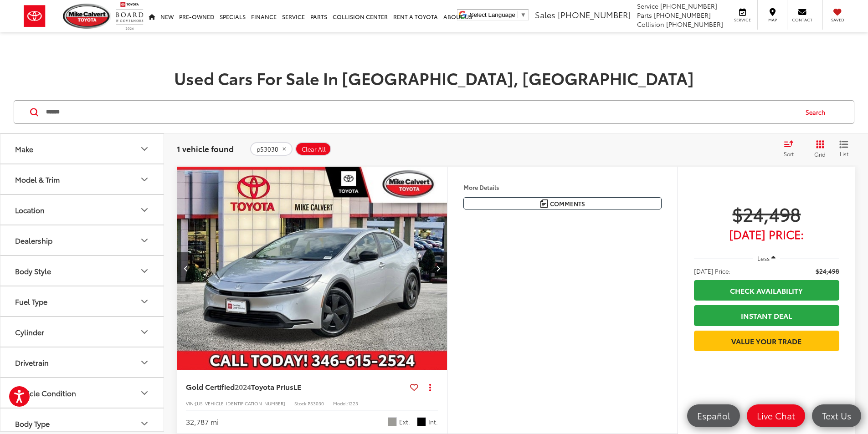 The width and height of the screenshot is (868, 434). Describe the element at coordinates (421, 112) in the screenshot. I see `form: Search by Make, Model, or Keyword` at that location.